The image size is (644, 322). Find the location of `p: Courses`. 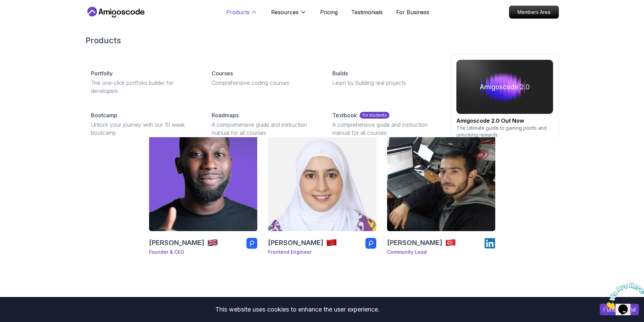

p: Courses is located at coordinates (222, 73).